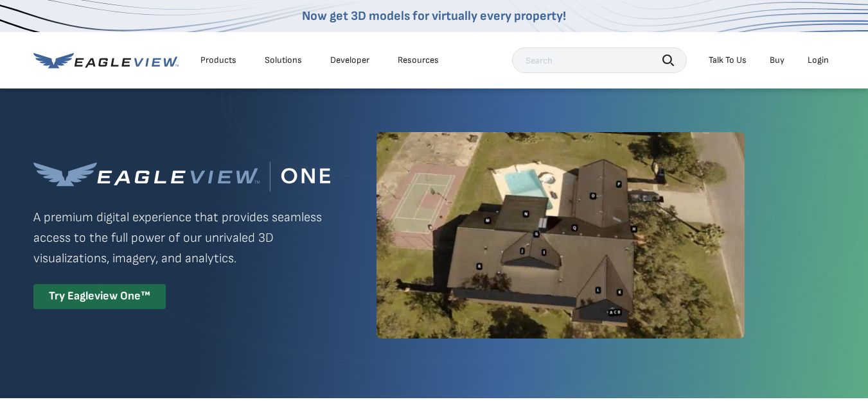  What do you see at coordinates (219, 60) in the screenshot?
I see `div: Products` at bounding box center [219, 60].